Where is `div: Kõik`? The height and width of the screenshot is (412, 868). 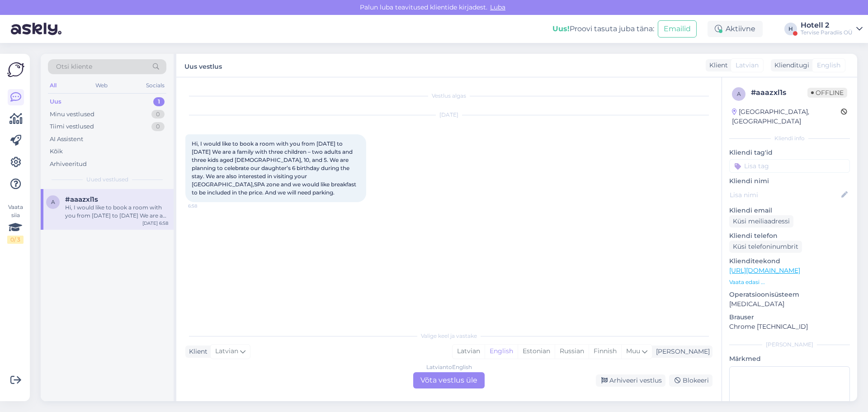 div: Kõik is located at coordinates (56, 151).